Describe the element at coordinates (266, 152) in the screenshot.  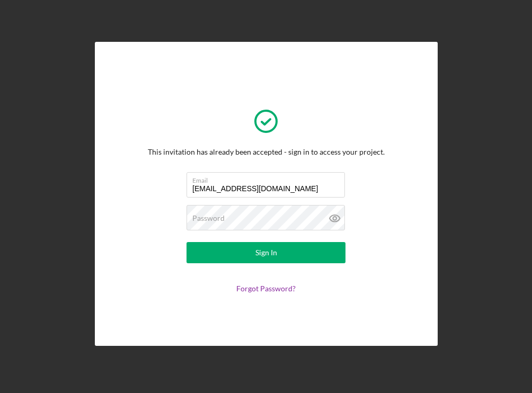
I see `div: This invitation has already been accepted - sign in to access your project.` at that location.